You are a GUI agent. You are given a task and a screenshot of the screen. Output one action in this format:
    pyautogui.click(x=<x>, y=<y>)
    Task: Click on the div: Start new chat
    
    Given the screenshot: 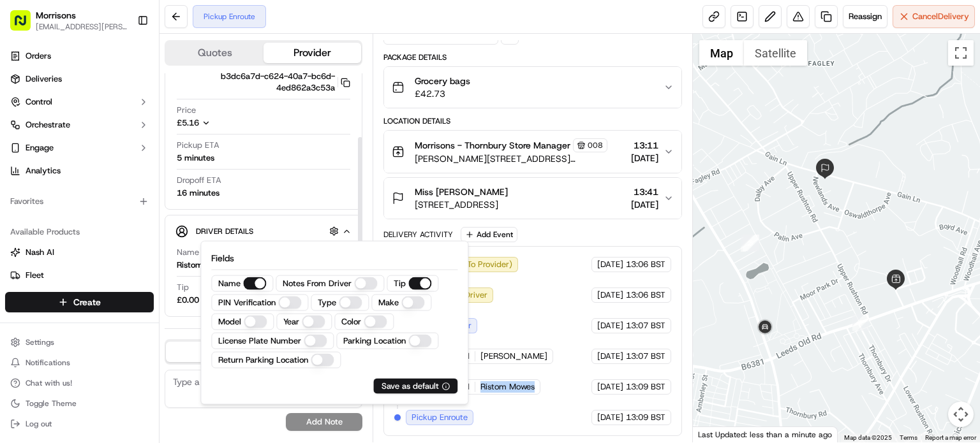 What is the action you would take?
    pyautogui.click(x=126, y=128)
    